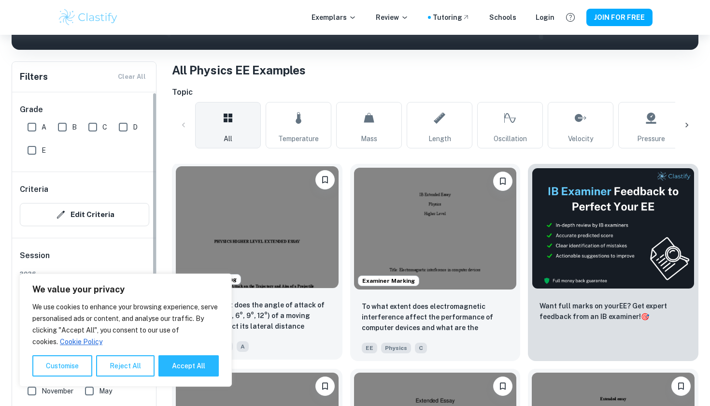 Image resolution: width=710 pixels, height=406 pixels. What do you see at coordinates (105, 391) in the screenshot?
I see `span: May` at bounding box center [105, 391].